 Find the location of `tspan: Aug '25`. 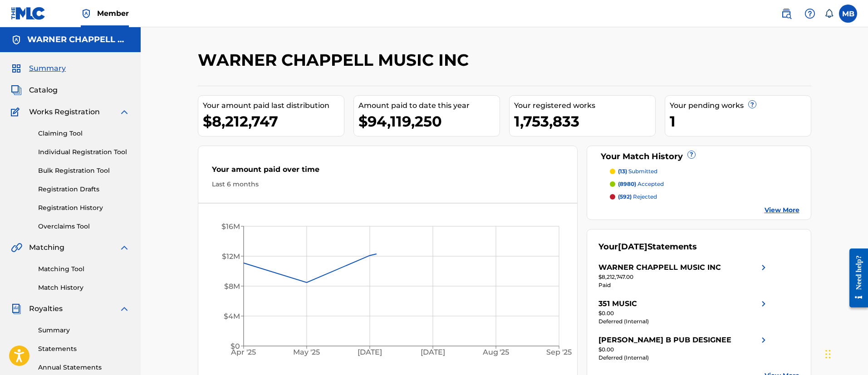

tspan: Aug '25 is located at coordinates (496, 352).